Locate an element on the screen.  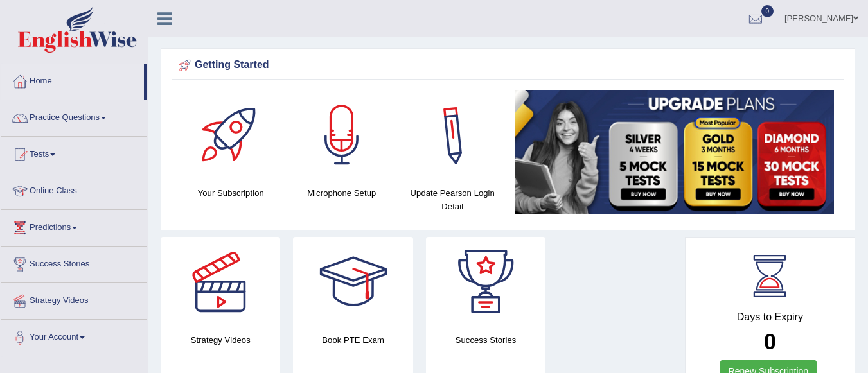
div: Getting Started is located at coordinates (508, 66).